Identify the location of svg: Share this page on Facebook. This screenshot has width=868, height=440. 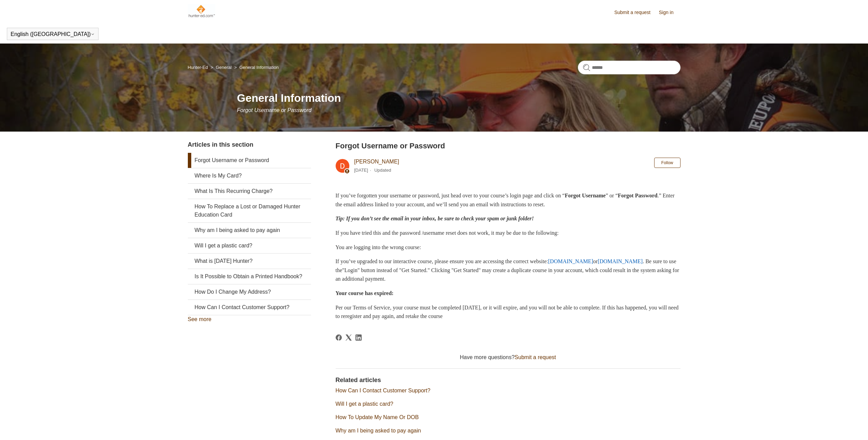
(339, 337).